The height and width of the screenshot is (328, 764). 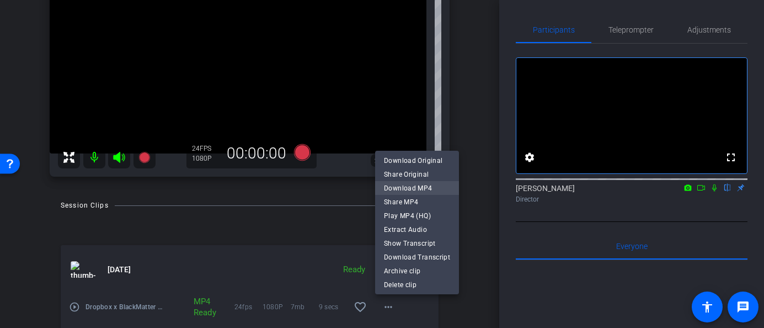 I want to click on span: Show Transcript, so click(x=417, y=243).